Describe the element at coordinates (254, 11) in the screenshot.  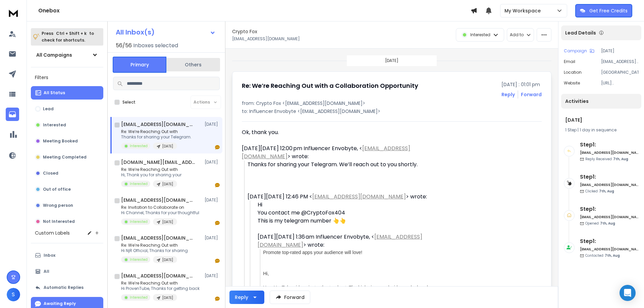
I see `h1: Onebox` at that location.